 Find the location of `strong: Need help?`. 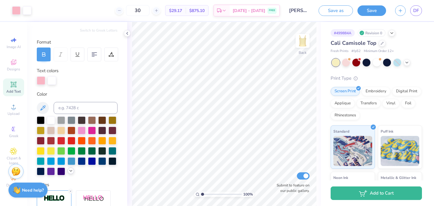

strong: Need help? is located at coordinates (33, 190).